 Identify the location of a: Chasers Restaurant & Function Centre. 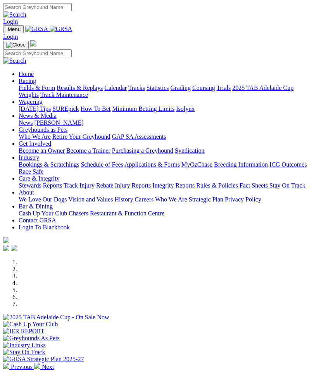
(116, 213).